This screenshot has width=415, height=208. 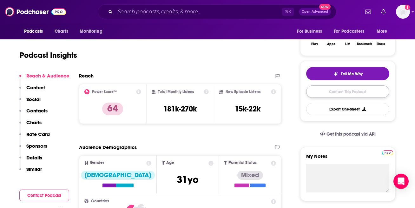 What do you see at coordinates (97, 162) in the screenshot?
I see `span: Gender` at bounding box center [97, 162].